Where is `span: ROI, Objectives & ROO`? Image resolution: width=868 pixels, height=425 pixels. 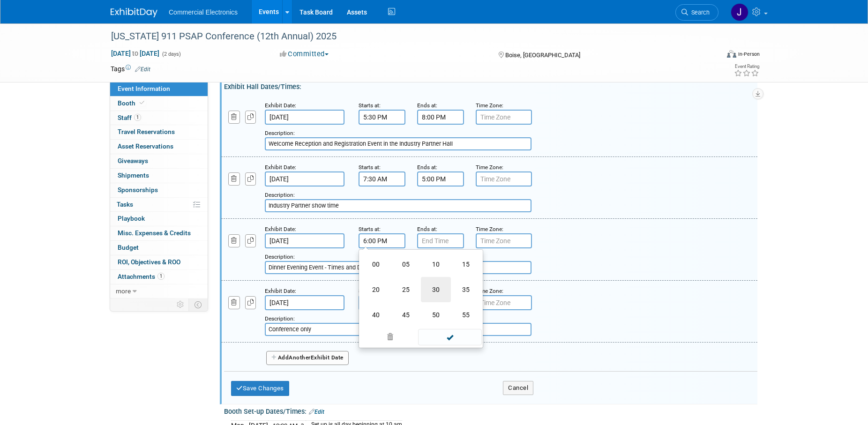 span: ROI, Objectives & ROO is located at coordinates (149, 262).